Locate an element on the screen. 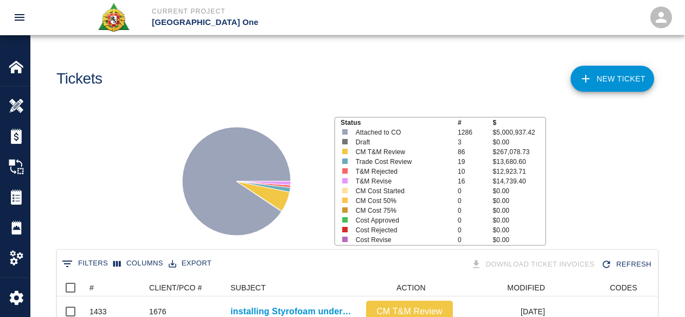 This screenshot has width=685, height=317. div: 1433 is located at coordinates (98, 311).